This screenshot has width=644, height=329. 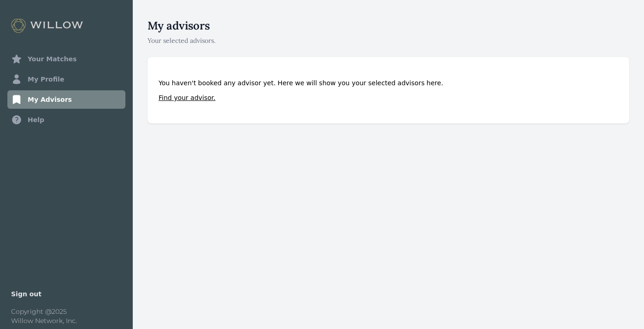 I want to click on a: My Profile, so click(x=66, y=79).